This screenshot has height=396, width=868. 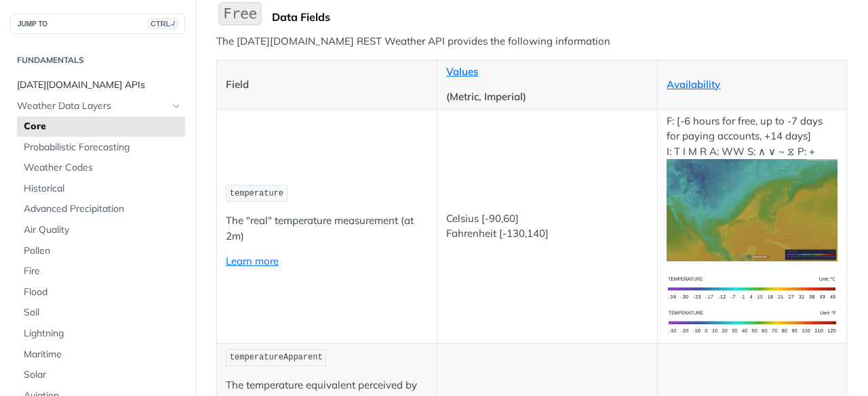 What do you see at coordinates (101, 189) in the screenshot?
I see `a: Historical` at bounding box center [101, 189].